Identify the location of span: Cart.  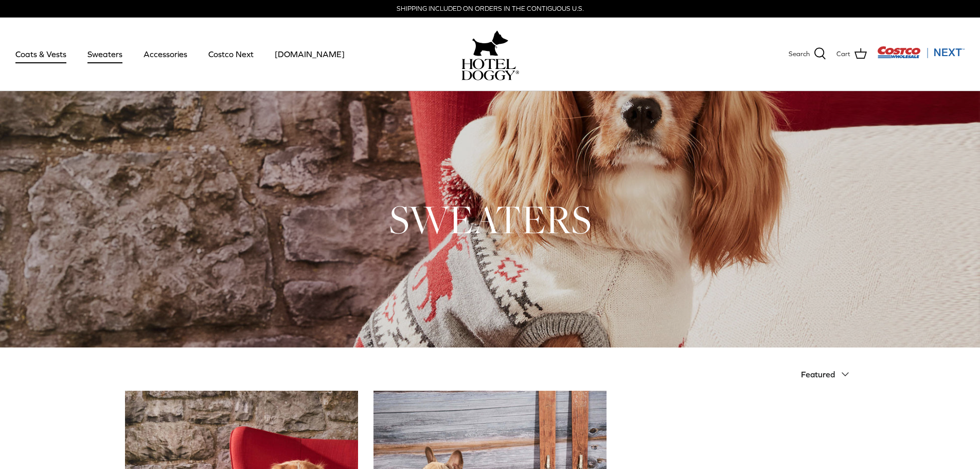
(843, 54).